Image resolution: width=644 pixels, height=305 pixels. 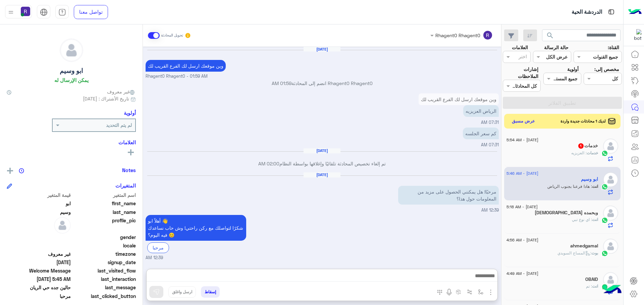 I want to click on span: 02:00 AM, so click(x=269, y=163).